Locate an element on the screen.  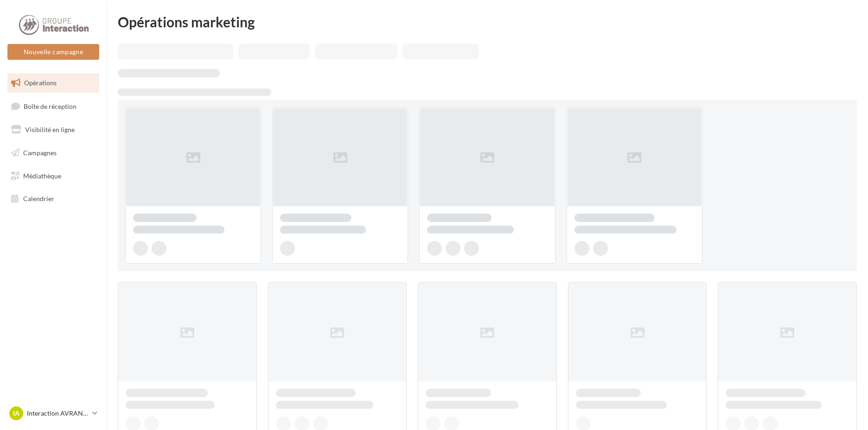
a: IA Interaction AVRANCHES is located at coordinates (53, 413).